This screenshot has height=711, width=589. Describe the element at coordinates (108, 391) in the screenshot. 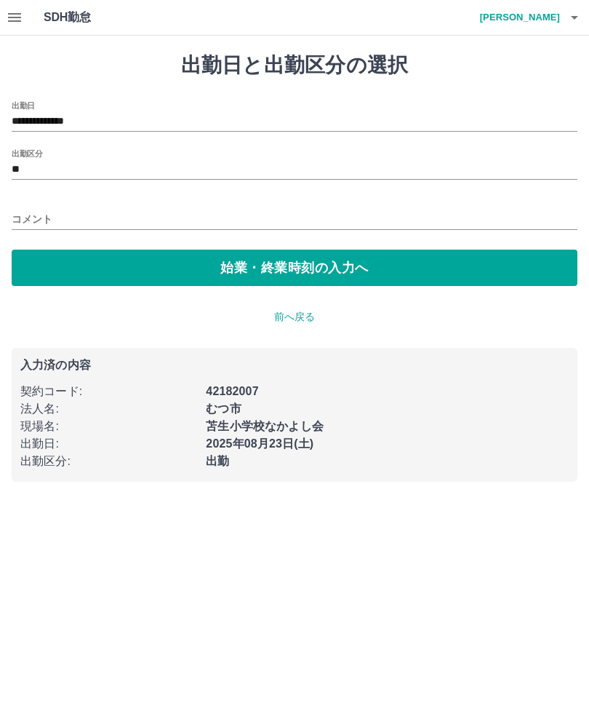

I see `p: 契約コード :` at that location.